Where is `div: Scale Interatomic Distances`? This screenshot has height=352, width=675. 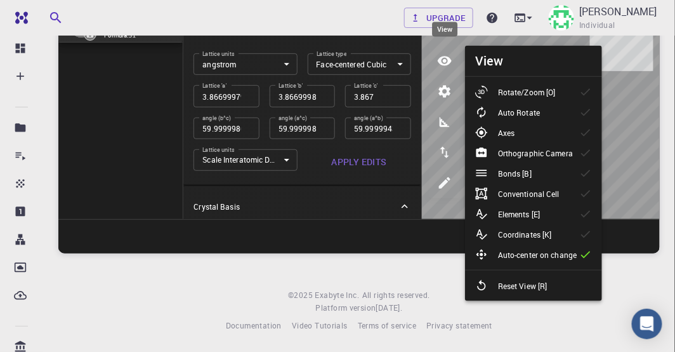
div: Scale Interatomic Distances is located at coordinates (245, 160).